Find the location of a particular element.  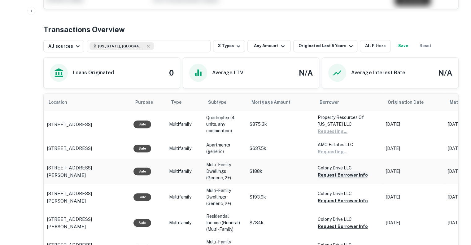

p: Apartments (generic) is located at coordinates (225, 148).